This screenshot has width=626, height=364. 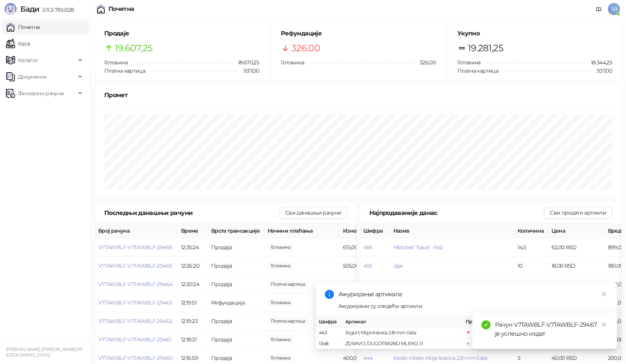 I want to click on a: Документација, so click(x=599, y=9).